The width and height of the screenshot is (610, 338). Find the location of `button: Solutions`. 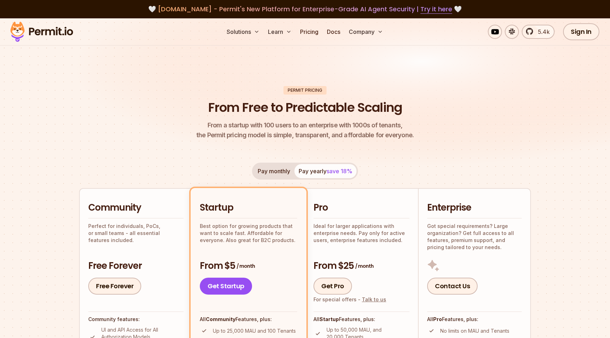

button: Solutions is located at coordinates (243, 32).